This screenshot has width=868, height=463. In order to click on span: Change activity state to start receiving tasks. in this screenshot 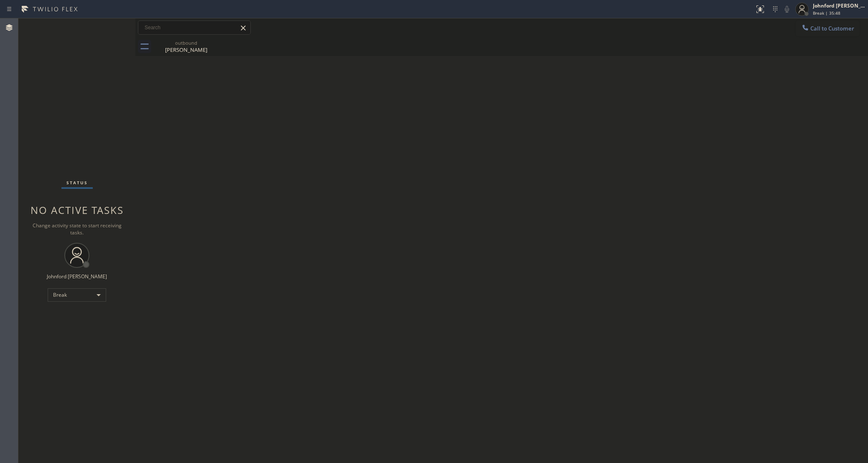, I will do `click(77, 229)`.